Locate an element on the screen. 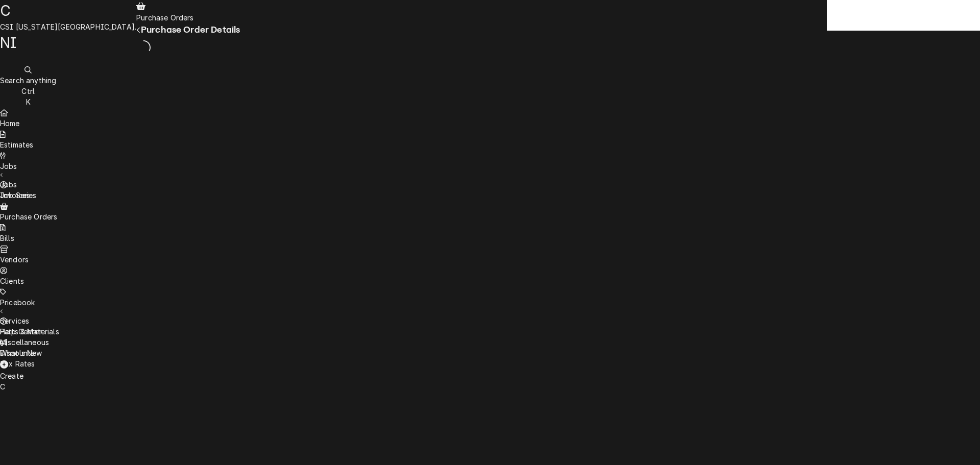 The width and height of the screenshot is (980, 465). span: Purchase Orders is located at coordinates (165, 18).